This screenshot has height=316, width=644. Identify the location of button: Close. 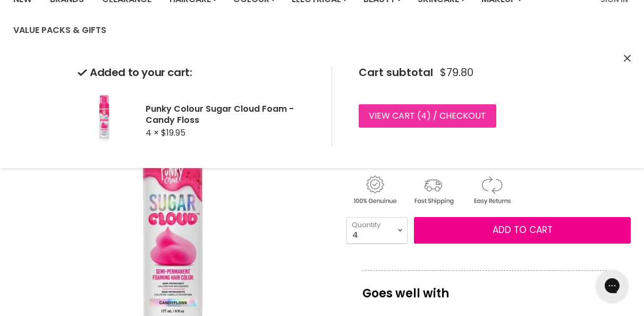
(627, 59).